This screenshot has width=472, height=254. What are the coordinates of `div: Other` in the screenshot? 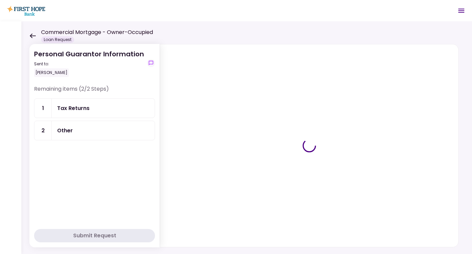 It's located at (65, 130).